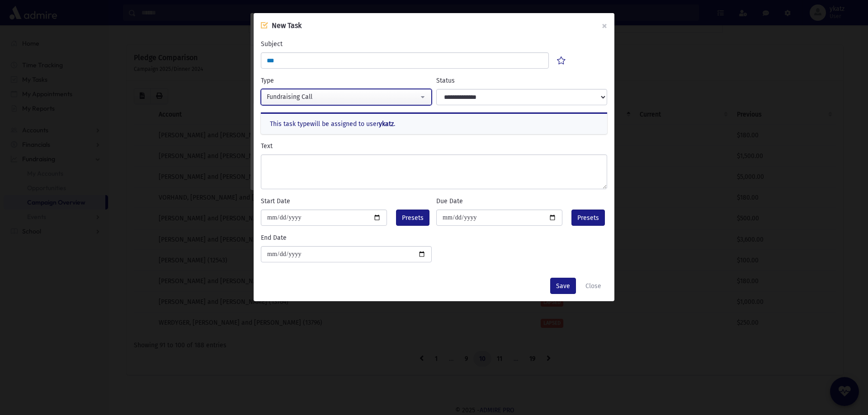 The height and width of the screenshot is (415, 868). I want to click on label: Text, so click(267, 146).